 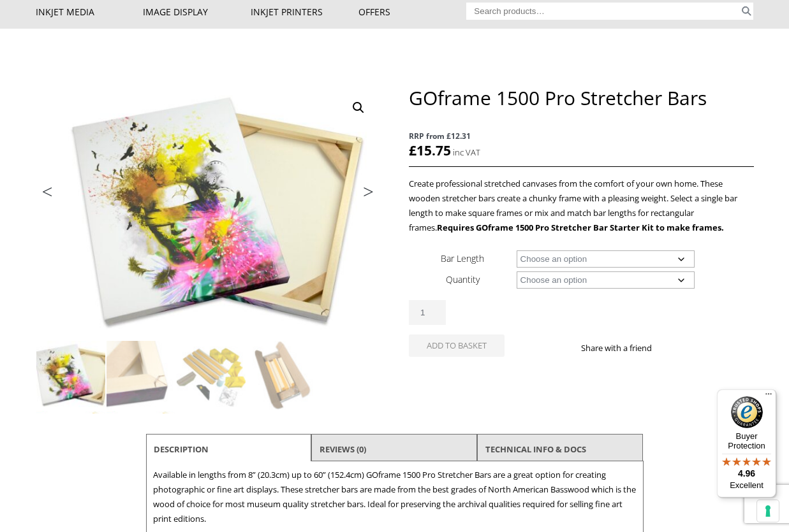 I want to click on label: Bar Length, so click(x=462, y=258).